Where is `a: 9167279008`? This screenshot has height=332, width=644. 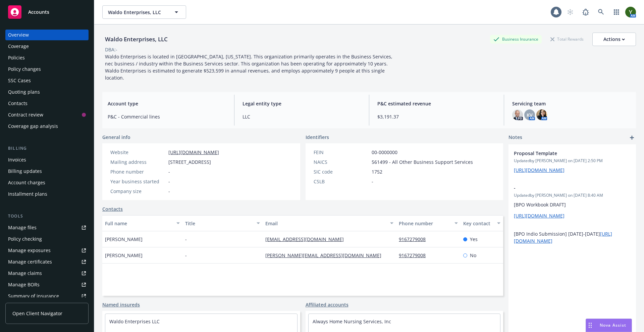 a: 9167279008 is located at coordinates (415, 255).